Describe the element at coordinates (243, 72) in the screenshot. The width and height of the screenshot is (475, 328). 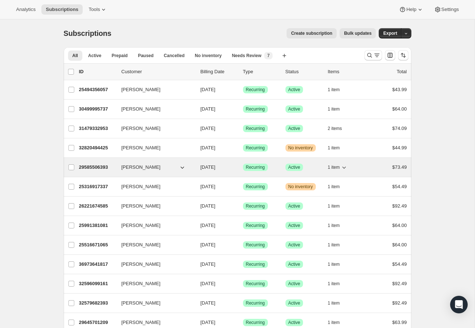
I see `div: IDCustomerBilling DateTypeStatusItemsTotal` at that location.